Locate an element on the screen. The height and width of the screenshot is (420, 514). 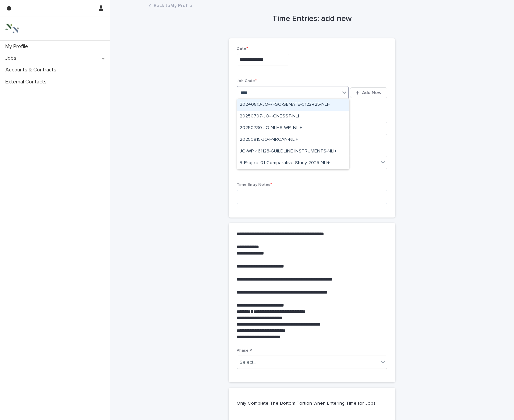
span: Job Code is located at coordinates (246, 81).